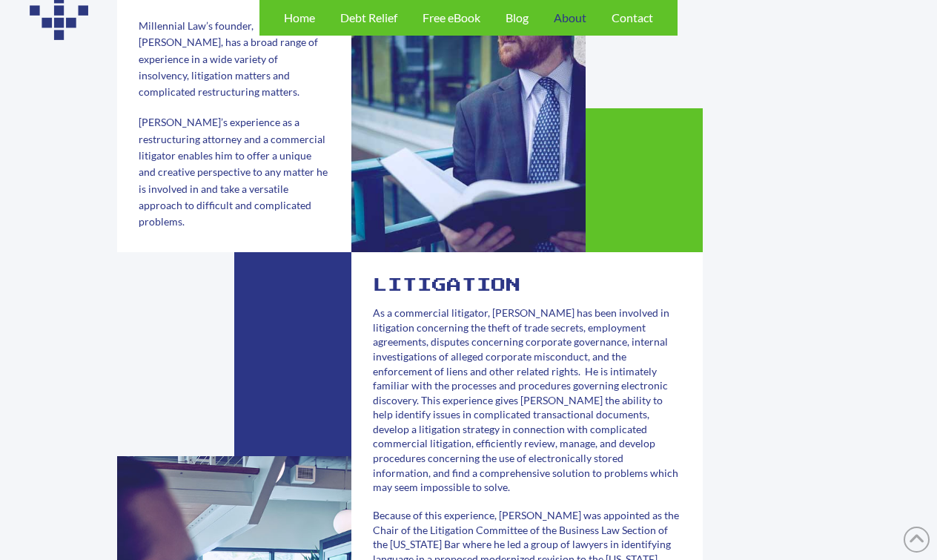  What do you see at coordinates (300, 17) in the screenshot?
I see `span: Home` at bounding box center [300, 17].